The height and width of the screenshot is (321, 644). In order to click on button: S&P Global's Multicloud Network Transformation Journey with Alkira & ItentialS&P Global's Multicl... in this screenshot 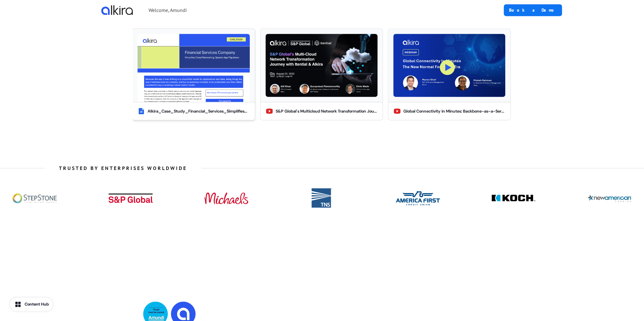, I will do `click(321, 74)`.